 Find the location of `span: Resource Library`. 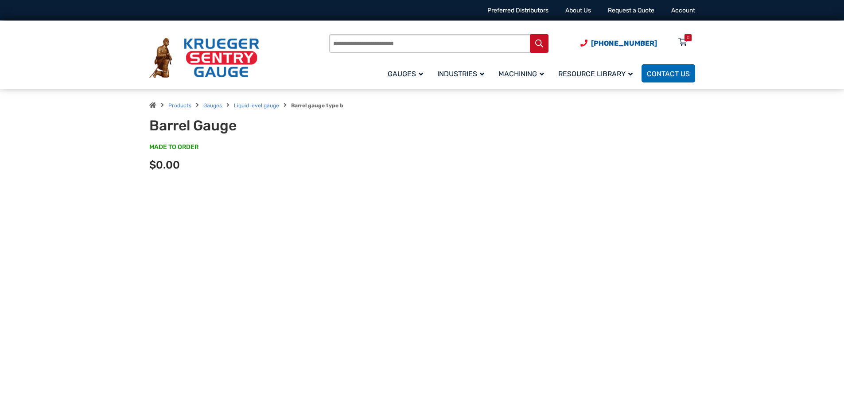

span: Resource Library is located at coordinates (595, 74).